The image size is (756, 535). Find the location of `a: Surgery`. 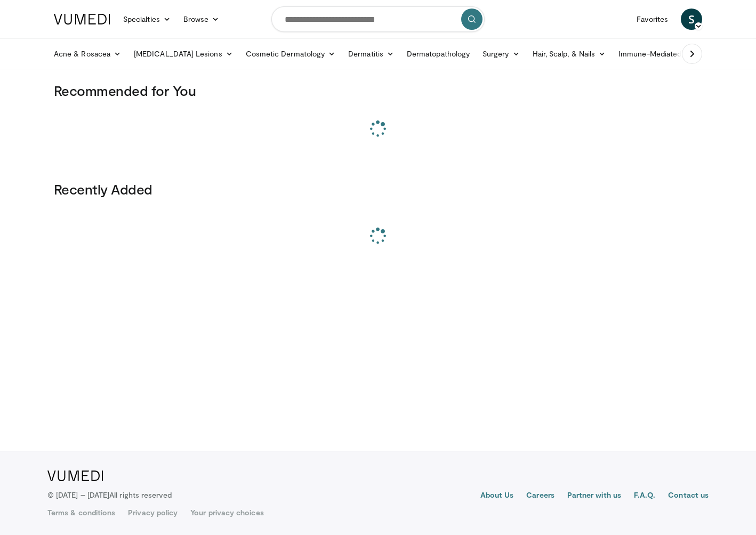

a: Surgery is located at coordinates (501, 54).